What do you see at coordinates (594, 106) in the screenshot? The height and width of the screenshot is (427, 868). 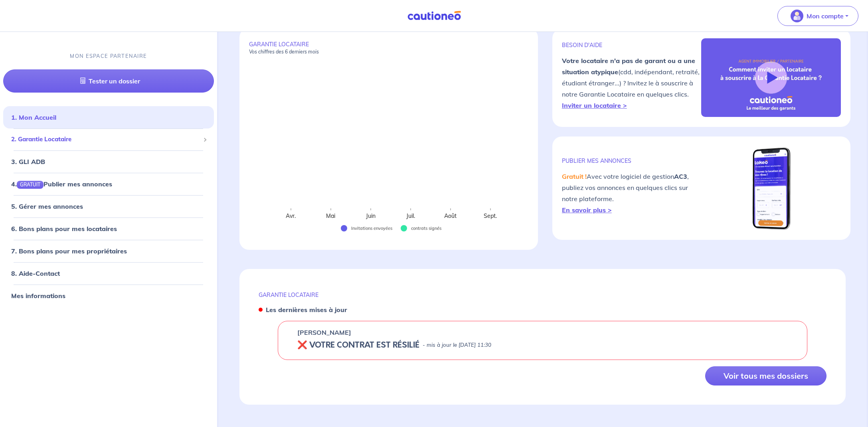 I see `strong: Inviter un locataire >` at bounding box center [594, 106].